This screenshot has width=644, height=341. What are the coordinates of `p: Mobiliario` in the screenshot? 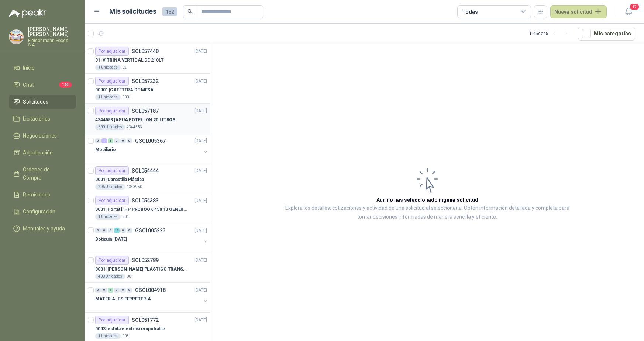 It's located at (106, 149).